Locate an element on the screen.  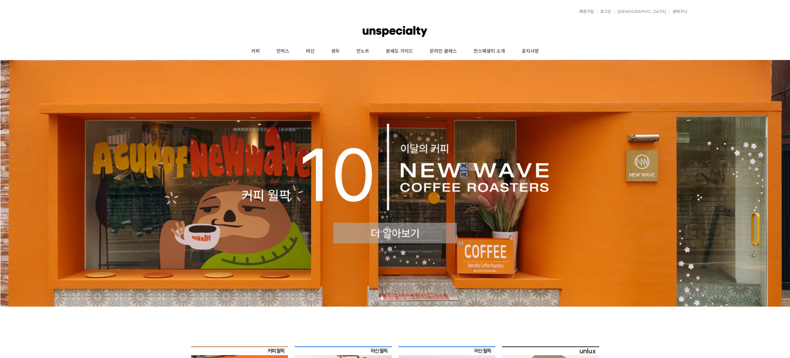
a: 분쇄도 가이드 is located at coordinates (399, 51).